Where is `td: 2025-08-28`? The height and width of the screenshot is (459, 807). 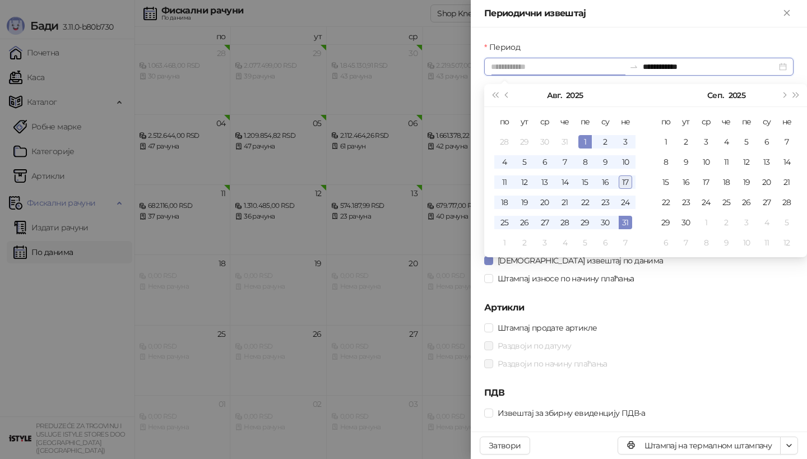
td: 2025-08-28 is located at coordinates (565, 222).